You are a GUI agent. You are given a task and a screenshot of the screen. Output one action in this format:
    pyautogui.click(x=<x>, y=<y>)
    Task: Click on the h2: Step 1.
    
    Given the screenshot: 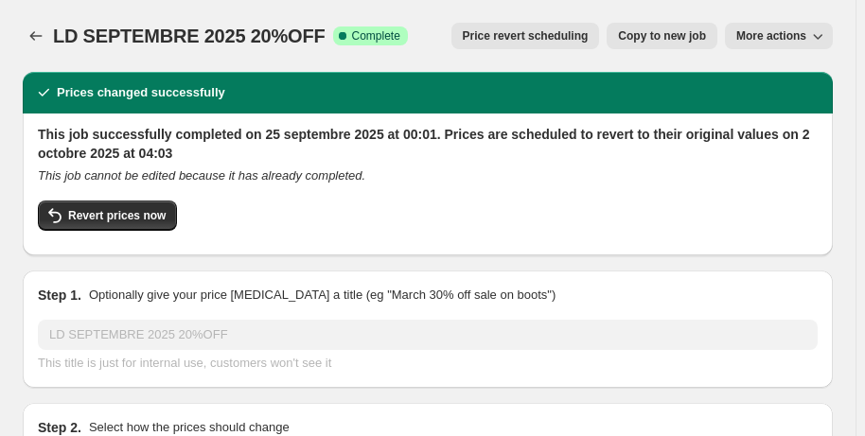 What is the action you would take?
    pyautogui.click(x=60, y=295)
    